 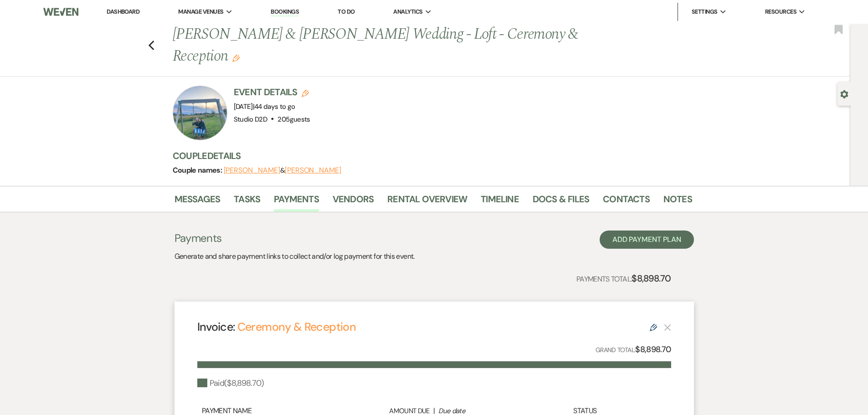 What do you see at coordinates (677, 201) in the screenshot?
I see `a: Notes` at bounding box center [677, 201].